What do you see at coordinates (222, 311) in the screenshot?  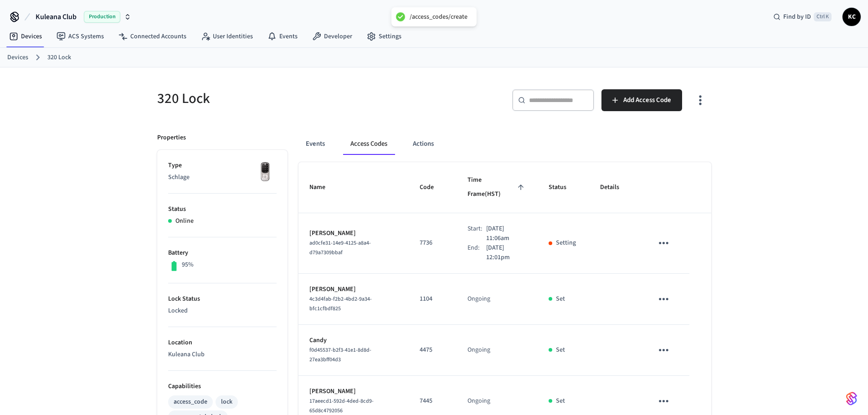 I see `p: Locked` at bounding box center [222, 311].